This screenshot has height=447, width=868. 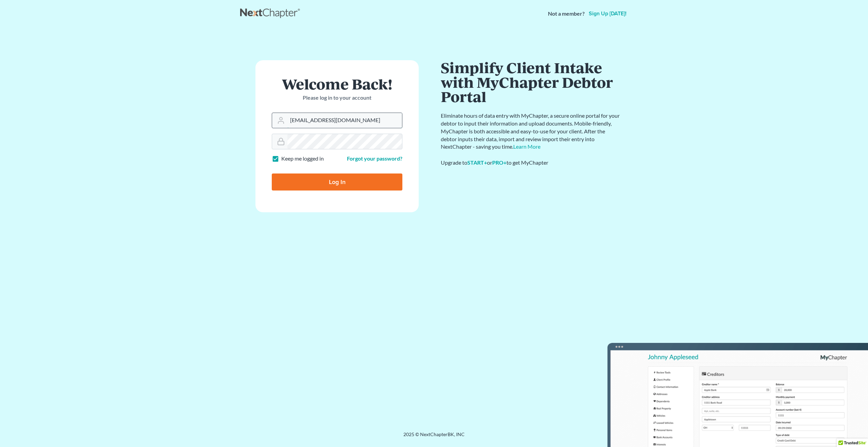 I want to click on a: PRO+, so click(x=499, y=162).